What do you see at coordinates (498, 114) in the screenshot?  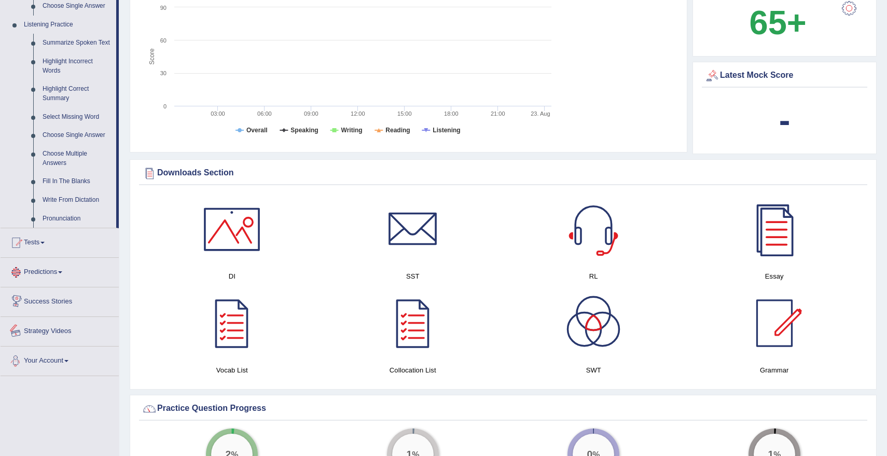 I see `text: 21:00` at bounding box center [498, 114].